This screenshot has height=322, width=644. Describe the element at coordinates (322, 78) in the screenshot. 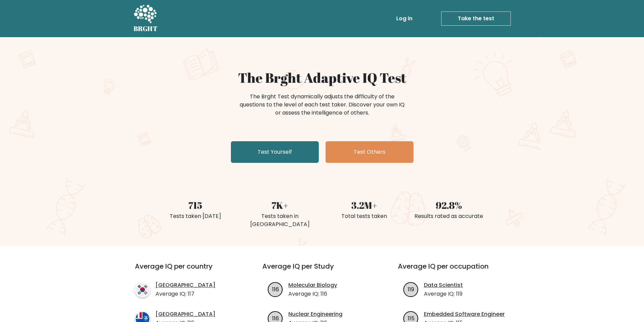

I see `h1: The Brght Adaptive IQ Test` at that location.